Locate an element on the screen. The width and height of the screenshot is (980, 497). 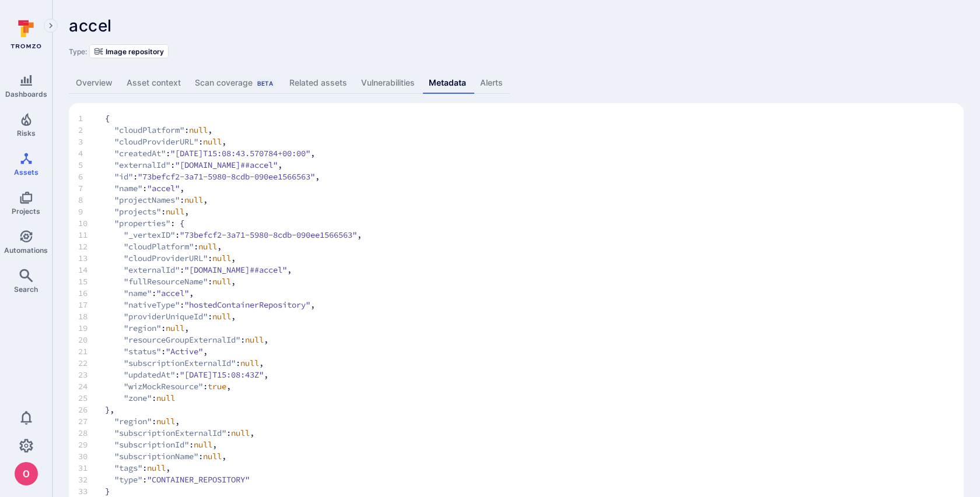
span: "type" is located at coordinates (128, 479).